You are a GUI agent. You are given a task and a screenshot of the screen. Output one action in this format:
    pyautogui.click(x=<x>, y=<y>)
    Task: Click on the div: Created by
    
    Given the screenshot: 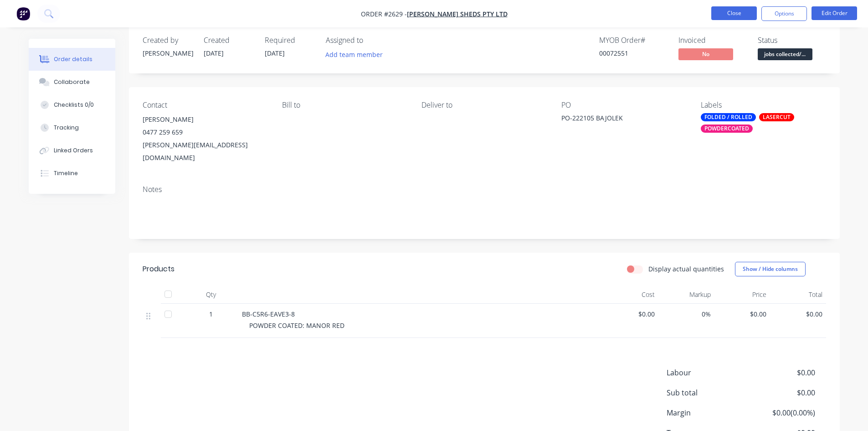 What is the action you would take?
    pyautogui.click(x=168, y=40)
    